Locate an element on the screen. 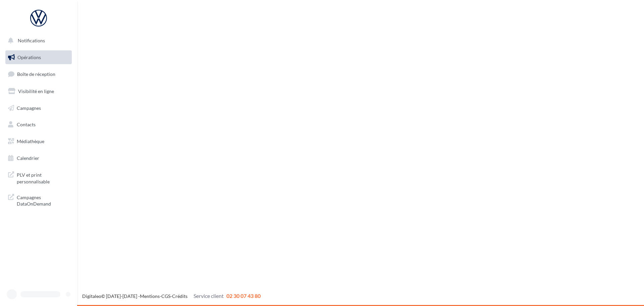 This screenshot has width=644, height=306. a: CGS is located at coordinates (166, 295).